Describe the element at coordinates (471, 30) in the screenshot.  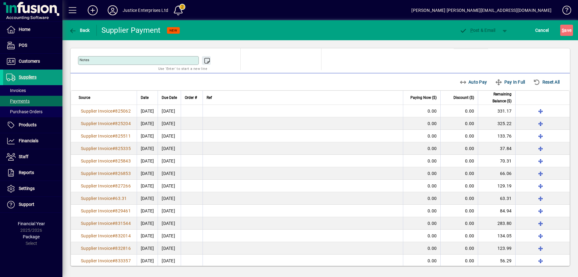
I see `span: P` at that location.